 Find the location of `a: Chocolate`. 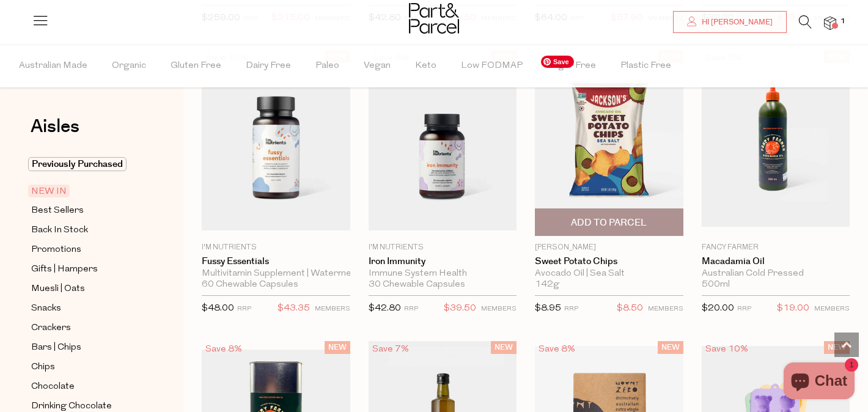

a: Chocolate is located at coordinates (87, 386).